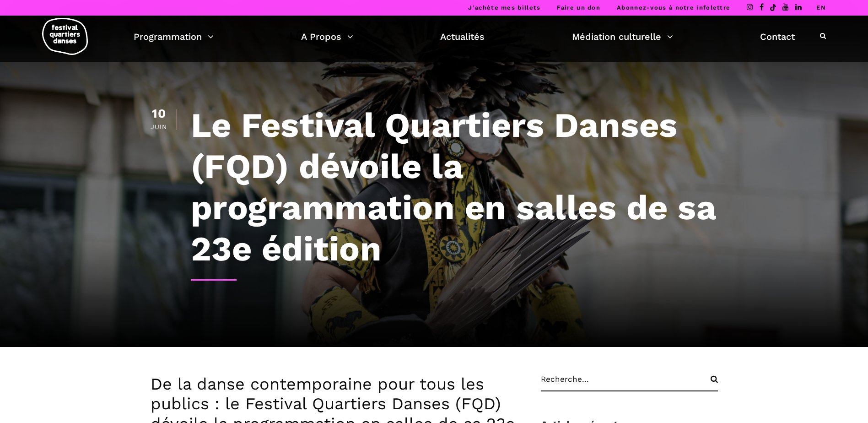 This screenshot has height=423, width=868. Describe the element at coordinates (674, 8) in the screenshot. I see `a: Abonnez-vous à notre infolettre` at that location.